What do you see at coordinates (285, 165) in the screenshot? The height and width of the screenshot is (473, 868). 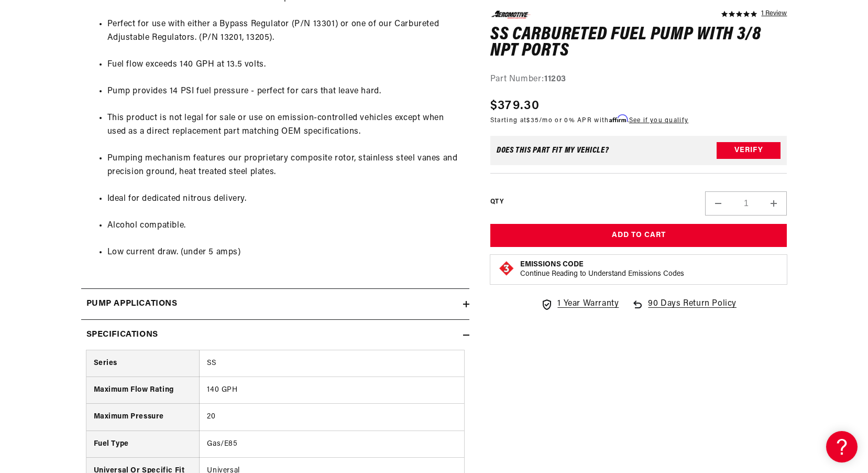 I see `li: Pumping mechanism features our proprietary composite rotor, stainless steel vanes and precision g...` at bounding box center [285, 165].